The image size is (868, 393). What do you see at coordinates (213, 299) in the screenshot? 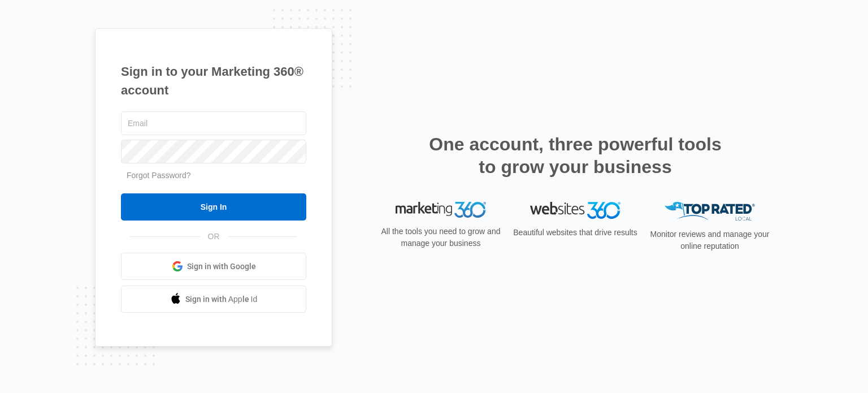
I see `a: Sign in with Apple Id` at bounding box center [213, 299].